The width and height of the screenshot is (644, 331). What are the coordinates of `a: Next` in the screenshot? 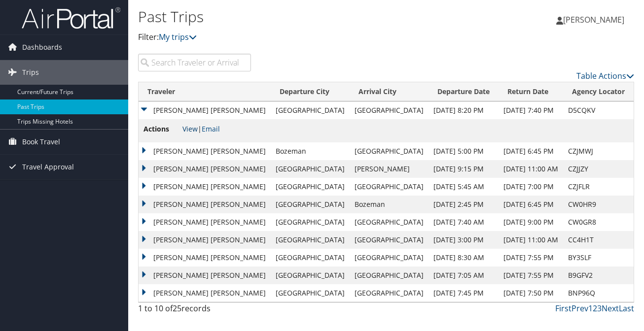 It's located at (610, 308).